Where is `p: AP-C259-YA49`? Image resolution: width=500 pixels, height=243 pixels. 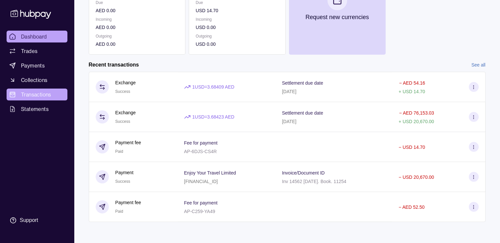
p: AP-C259-YA49 is located at coordinates (199, 211).